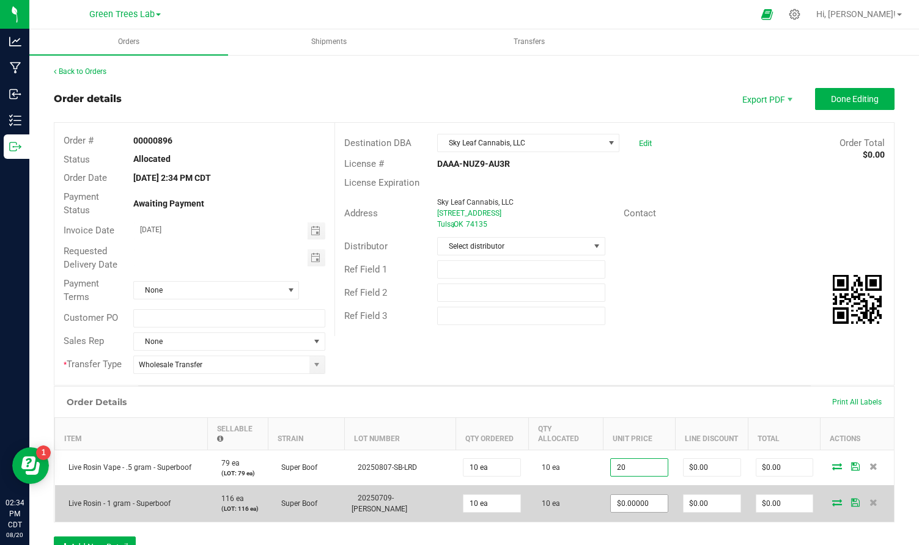 This screenshot has height=545, width=919. What do you see at coordinates (361, 213) in the screenshot?
I see `span: Address` at bounding box center [361, 213].